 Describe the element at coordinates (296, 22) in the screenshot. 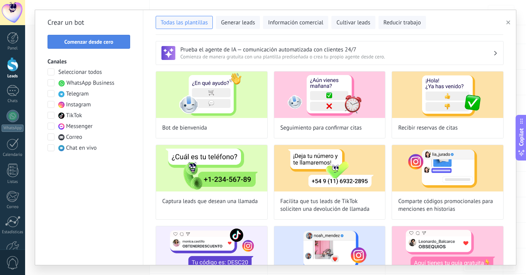

I see `button: Información comercial` at that location.